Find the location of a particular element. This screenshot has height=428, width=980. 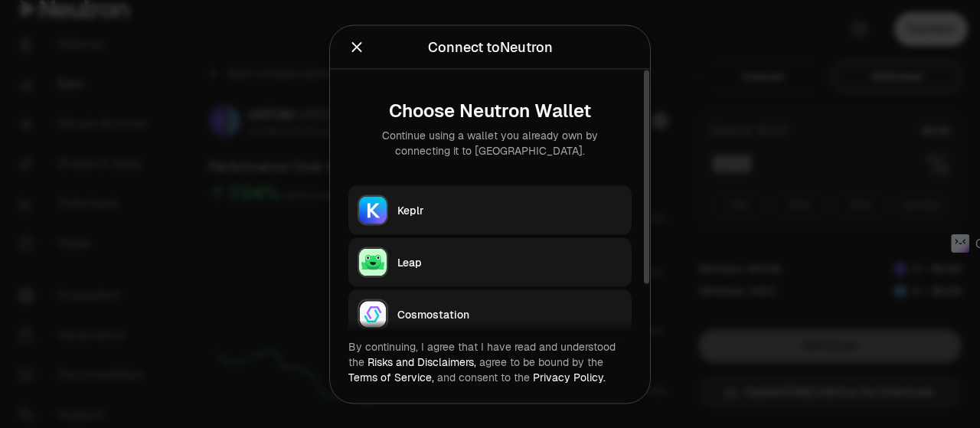

div: Connect to Neutron is located at coordinates (490, 47).